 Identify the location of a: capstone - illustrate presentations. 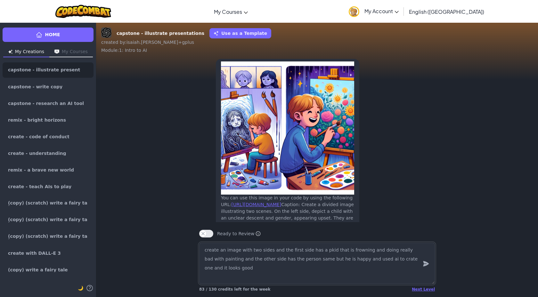
(48, 70).